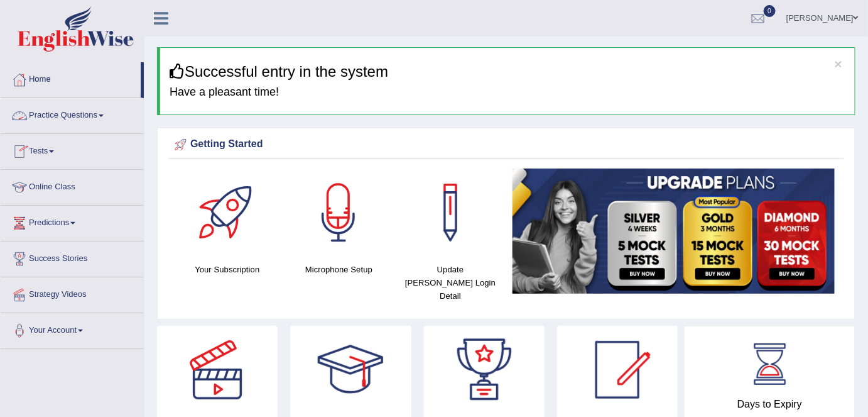 The width and height of the screenshot is (868, 417). What do you see at coordinates (339, 270) in the screenshot?
I see `h4: Microphone Setup` at bounding box center [339, 270].